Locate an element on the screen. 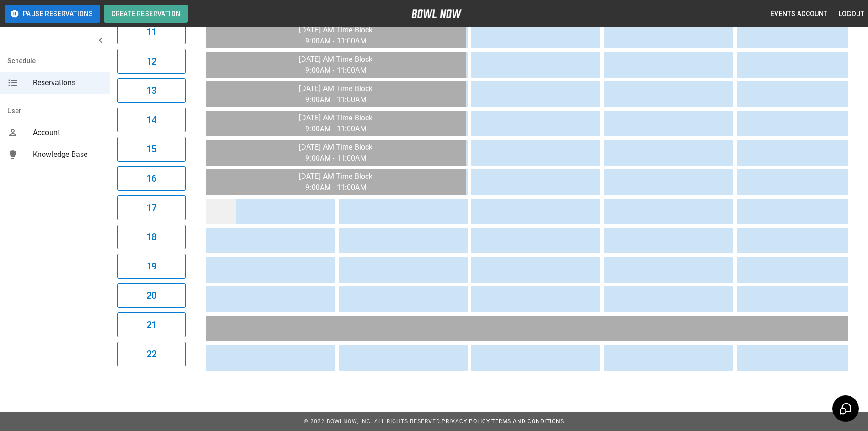 The height and width of the screenshot is (431, 868). button: Pause Reservations is located at coordinates (52, 14).